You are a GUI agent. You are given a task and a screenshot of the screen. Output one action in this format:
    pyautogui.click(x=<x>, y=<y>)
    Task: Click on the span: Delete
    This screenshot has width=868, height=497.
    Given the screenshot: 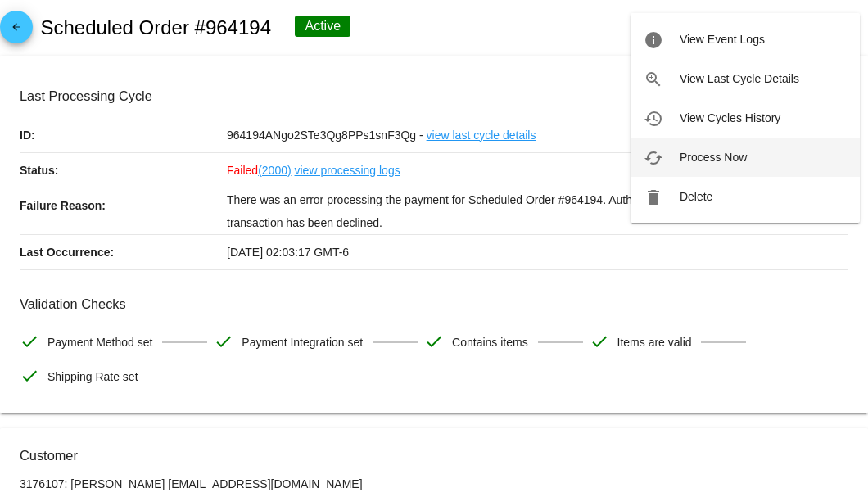 What is the action you would take?
    pyautogui.click(x=696, y=196)
    